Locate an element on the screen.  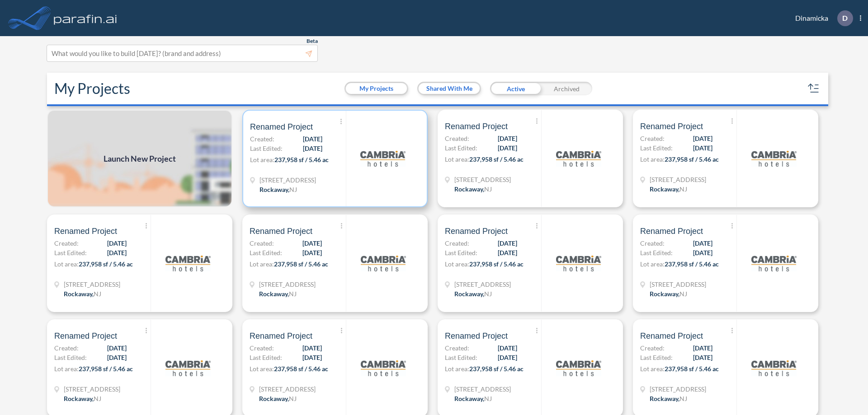
div: Archived is located at coordinates (566, 88).